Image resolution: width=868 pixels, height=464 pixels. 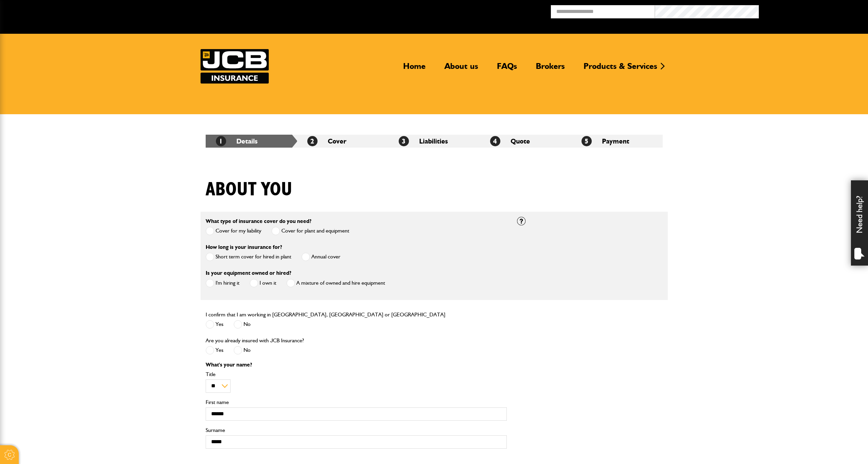 What do you see at coordinates (249, 190) in the screenshot?
I see `h1: About you` at bounding box center [249, 190].